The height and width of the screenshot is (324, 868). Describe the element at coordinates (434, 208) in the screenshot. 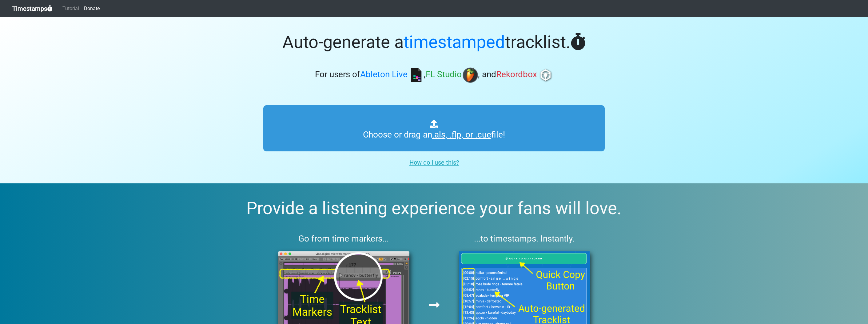

I see `h2: Provide a listening experience your fans will love.` at that location.